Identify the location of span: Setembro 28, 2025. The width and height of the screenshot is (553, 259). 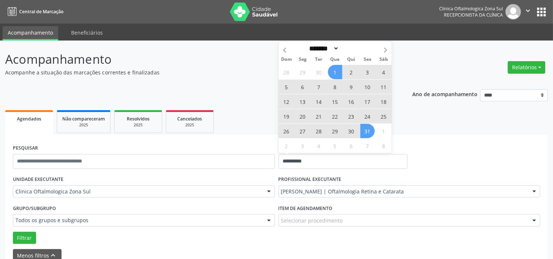
(286, 72).